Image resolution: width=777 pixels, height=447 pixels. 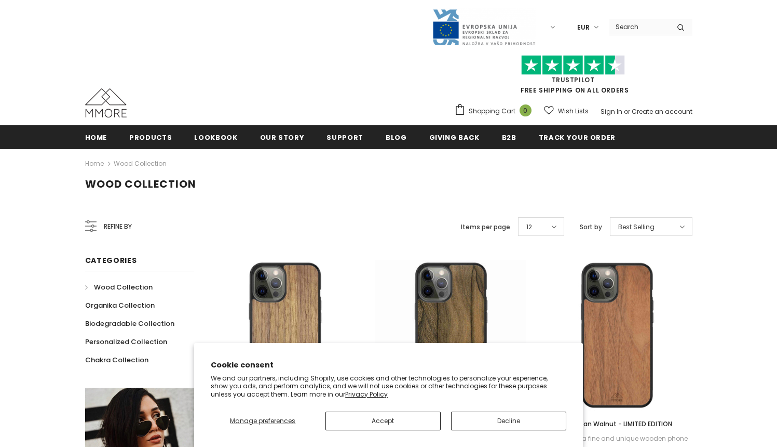 What do you see at coordinates (126, 341) in the screenshot?
I see `span: Personalized Collection` at bounding box center [126, 341].